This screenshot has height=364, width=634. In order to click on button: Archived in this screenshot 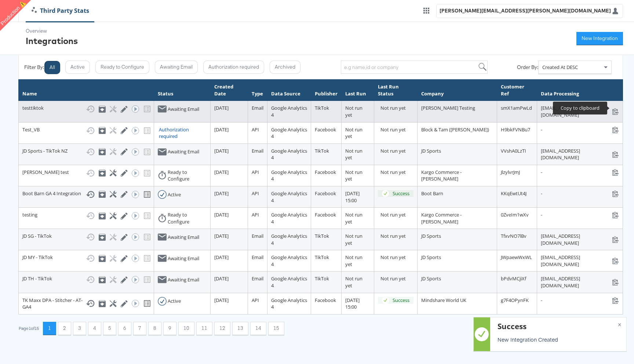, I will do `click(285, 67)`.